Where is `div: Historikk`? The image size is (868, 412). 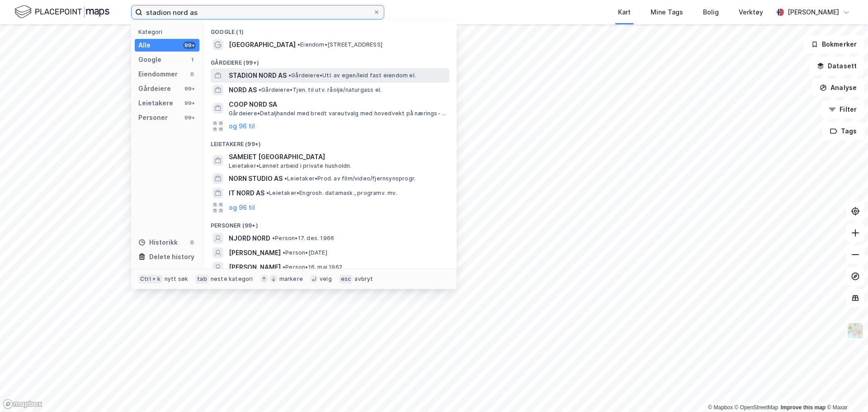
div: Historikk is located at coordinates (158, 242).